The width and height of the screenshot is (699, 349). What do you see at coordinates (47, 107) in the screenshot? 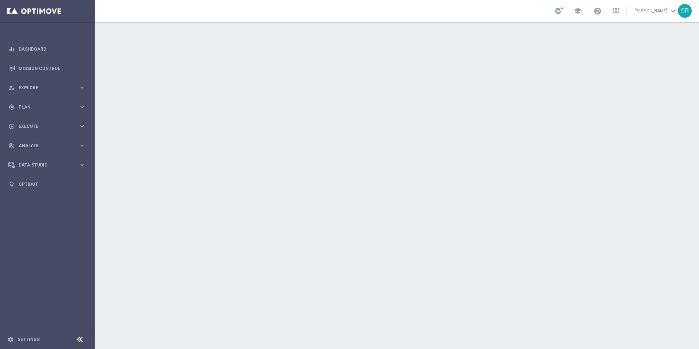
I see `button: gps_fixed Plan keyboard_arrow_right` at bounding box center [47, 107].